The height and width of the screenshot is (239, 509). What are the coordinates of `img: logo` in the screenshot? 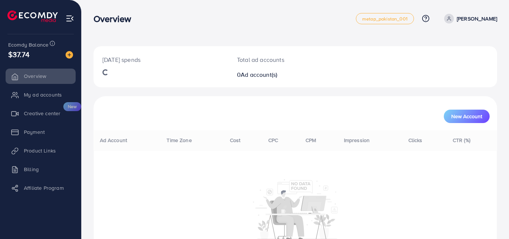 It's located at (32, 16).